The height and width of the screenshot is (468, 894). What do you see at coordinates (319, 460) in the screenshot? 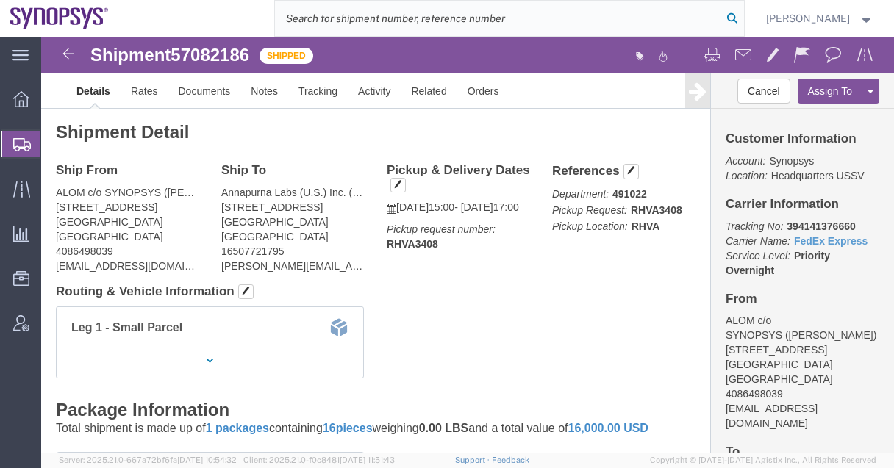
I see `span: Client: 2025.21.0-f0c8481` at bounding box center [319, 460].